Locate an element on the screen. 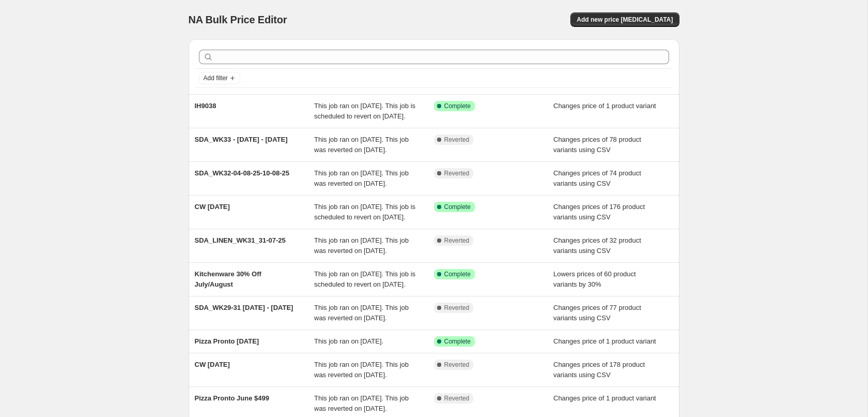 The width and height of the screenshot is (868, 417). span: Kitchenware 30% Off July/August is located at coordinates (228, 279).